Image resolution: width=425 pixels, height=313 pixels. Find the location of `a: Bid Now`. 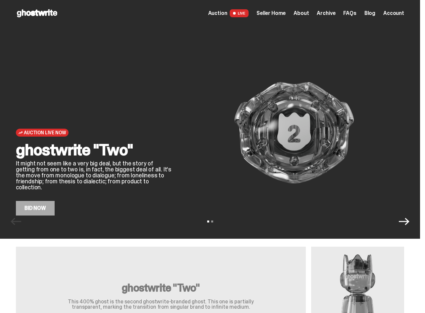

a: Bid Now is located at coordinates (35, 208).